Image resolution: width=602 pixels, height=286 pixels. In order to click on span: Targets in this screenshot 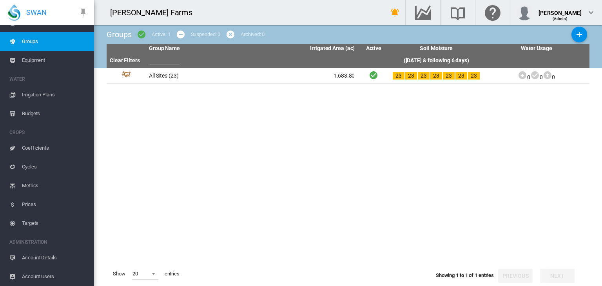, I will do `click(55, 223)`.